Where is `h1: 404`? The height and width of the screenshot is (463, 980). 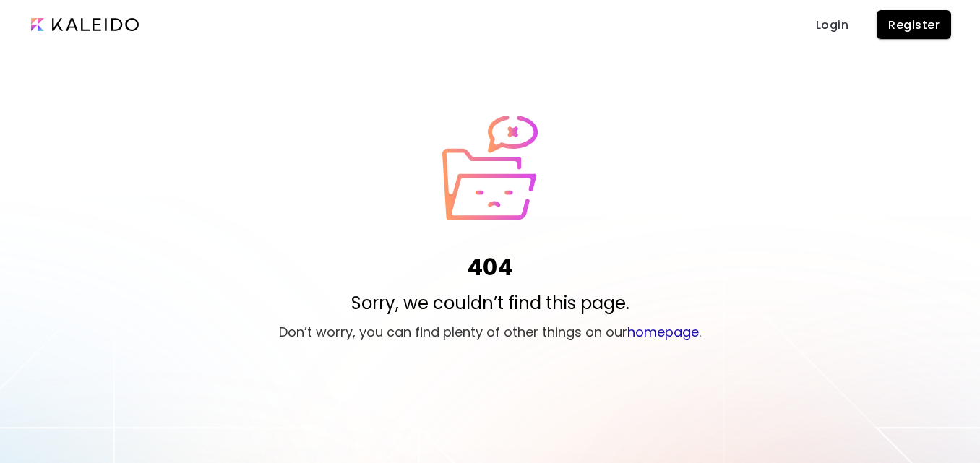
h1: 404 is located at coordinates (490, 268).